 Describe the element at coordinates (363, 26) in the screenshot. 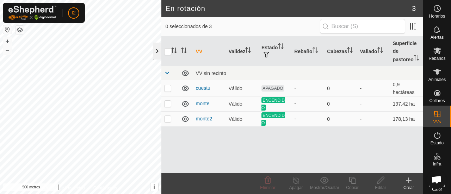

I see `input: Buscar (S)` at that location.